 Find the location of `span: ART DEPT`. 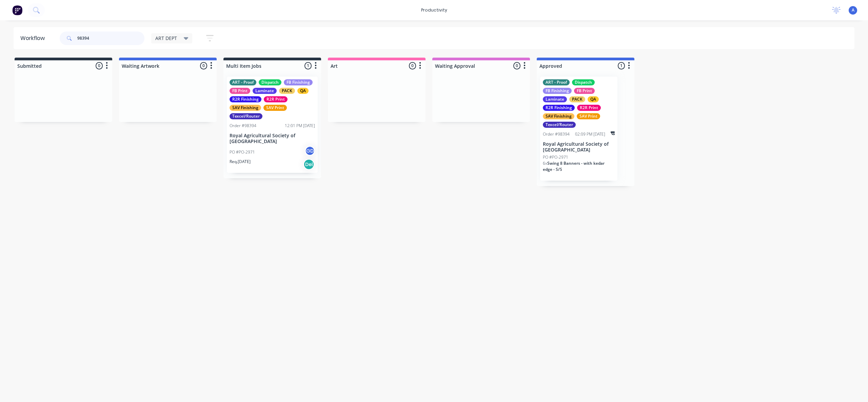

span: ART DEPT is located at coordinates (166, 38).